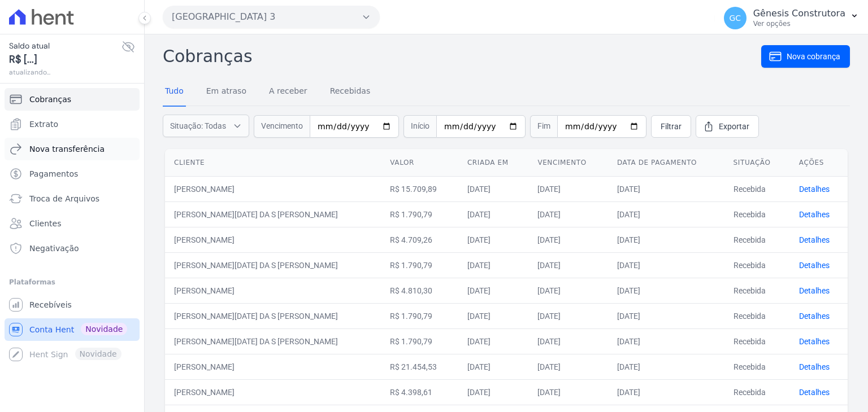 The height and width of the screenshot is (412, 868). Describe the element at coordinates (813, 57) in the screenshot. I see `span: Nova cobrança` at that location.